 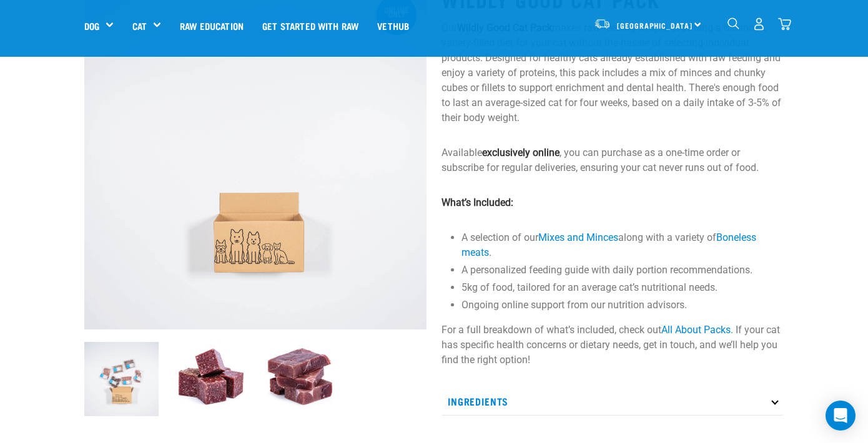 I want to click on p: Available , you can purchase as a one-time order or subscribe for regular deliveries, ensuring yo..., so click(x=613, y=160).